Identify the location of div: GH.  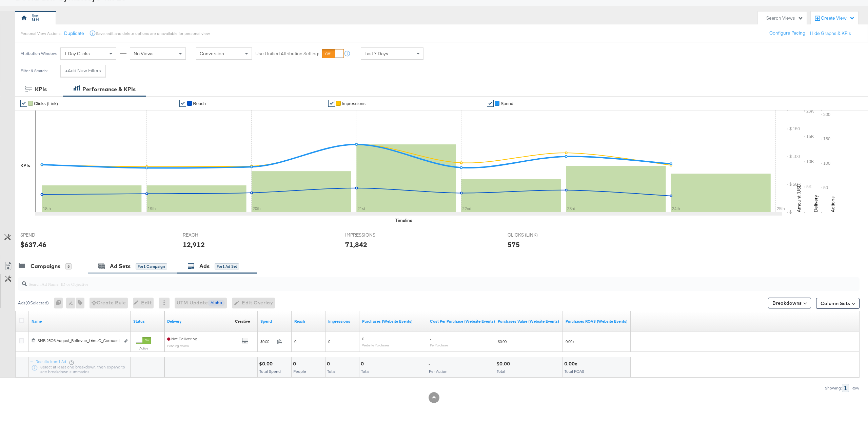
(35, 19).